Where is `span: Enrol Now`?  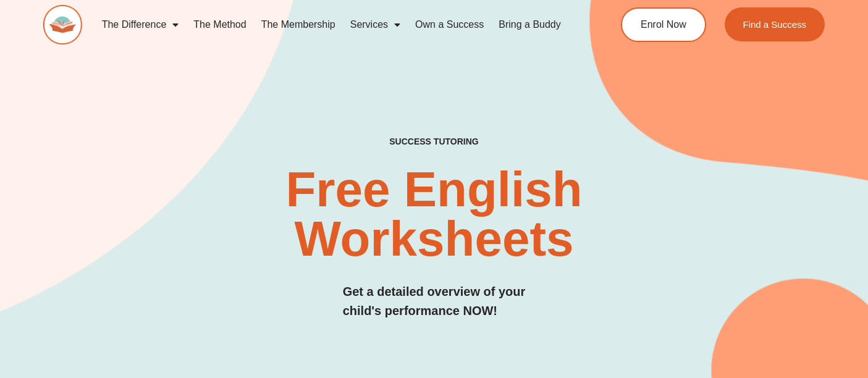
span: Enrol Now is located at coordinates (664, 25).